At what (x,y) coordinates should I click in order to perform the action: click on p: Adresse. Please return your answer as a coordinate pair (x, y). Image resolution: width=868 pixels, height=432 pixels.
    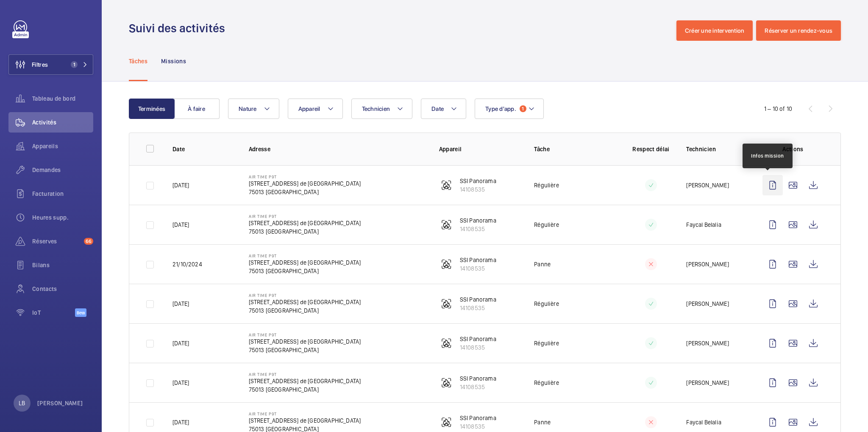
    Looking at the image, I should click on (337, 149).